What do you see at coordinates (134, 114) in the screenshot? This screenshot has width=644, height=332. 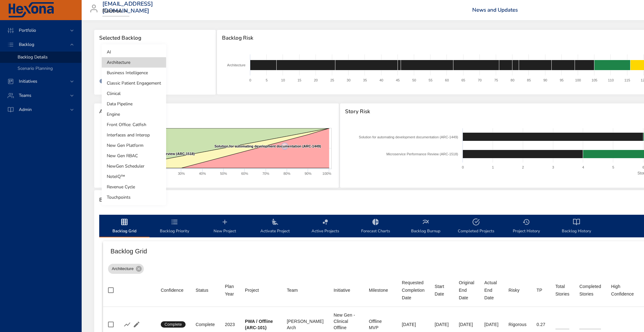 I see `li: Engine` at bounding box center [134, 114].